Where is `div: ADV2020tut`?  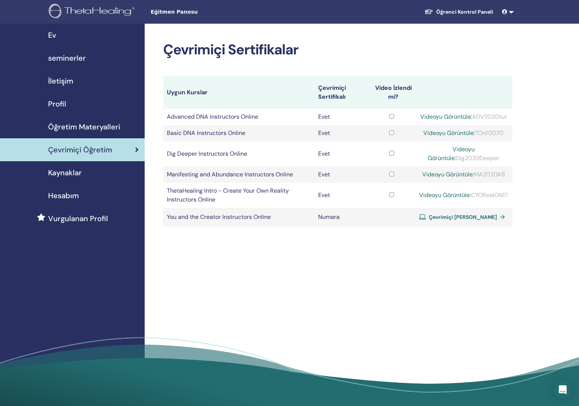
div: ADV2020tut is located at coordinates (463, 117).